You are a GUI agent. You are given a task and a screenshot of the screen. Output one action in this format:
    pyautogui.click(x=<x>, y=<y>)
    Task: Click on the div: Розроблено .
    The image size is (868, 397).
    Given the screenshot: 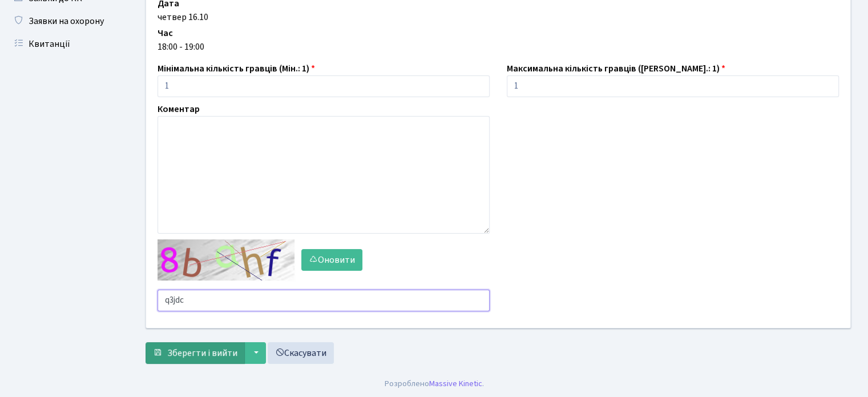 What is the action you would take?
    pyautogui.click(x=435, y=384)
    